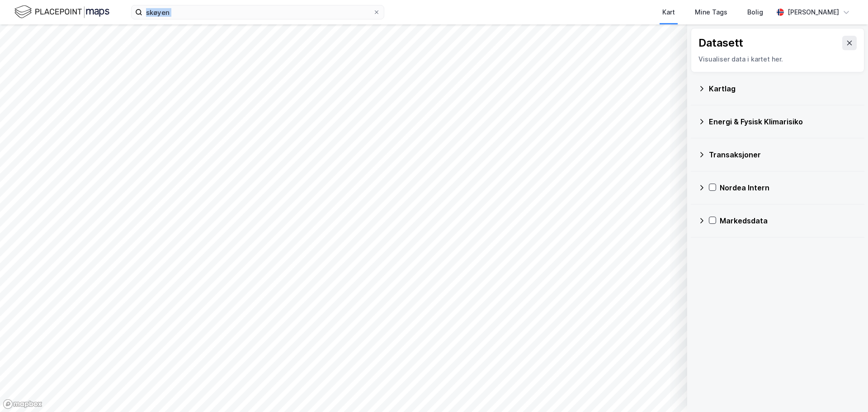  What do you see at coordinates (721, 43) in the screenshot?
I see `div: Datasett` at bounding box center [721, 43].